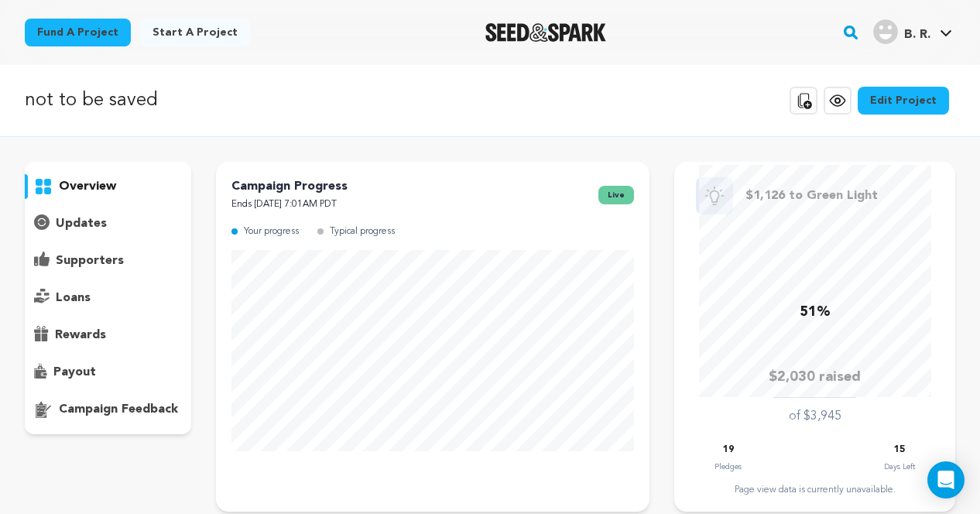  What do you see at coordinates (815, 417) in the screenshot?
I see `p: of $3,945` at bounding box center [815, 417].